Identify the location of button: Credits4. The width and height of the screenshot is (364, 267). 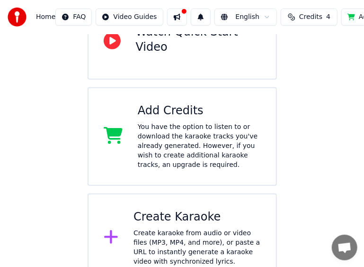
(309, 17).